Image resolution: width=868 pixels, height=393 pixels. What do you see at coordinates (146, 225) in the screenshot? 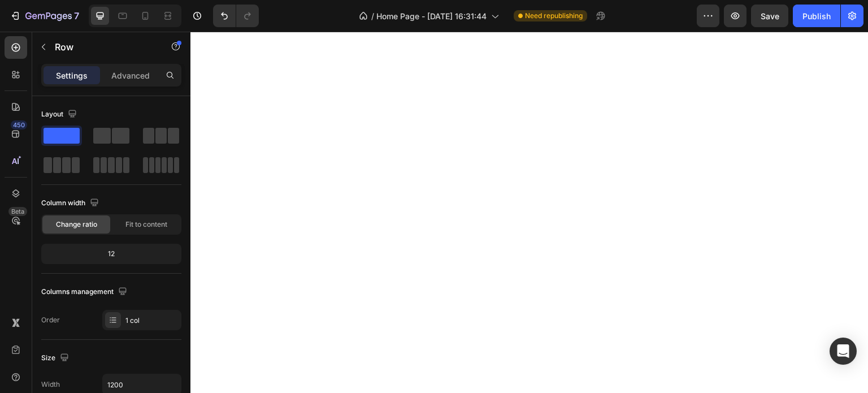
I see `span: Fit to content` at bounding box center [146, 225].